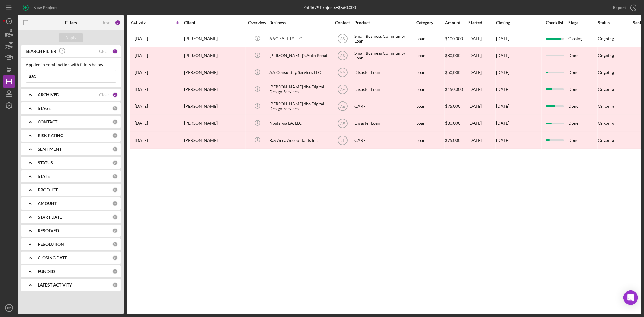 This screenshot has height=317, width=644. I want to click on div: Category, so click(430, 23).